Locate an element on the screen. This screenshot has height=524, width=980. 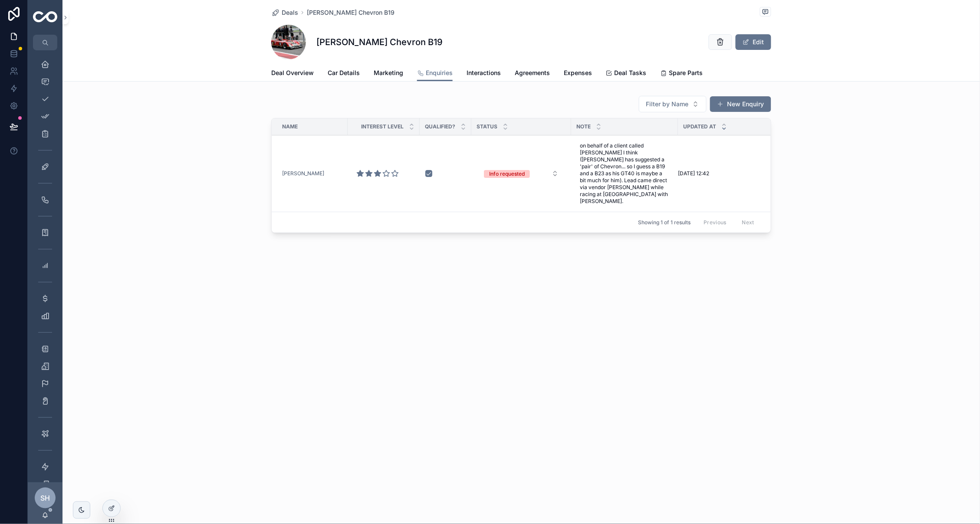
span: SH is located at coordinates (45, 498).